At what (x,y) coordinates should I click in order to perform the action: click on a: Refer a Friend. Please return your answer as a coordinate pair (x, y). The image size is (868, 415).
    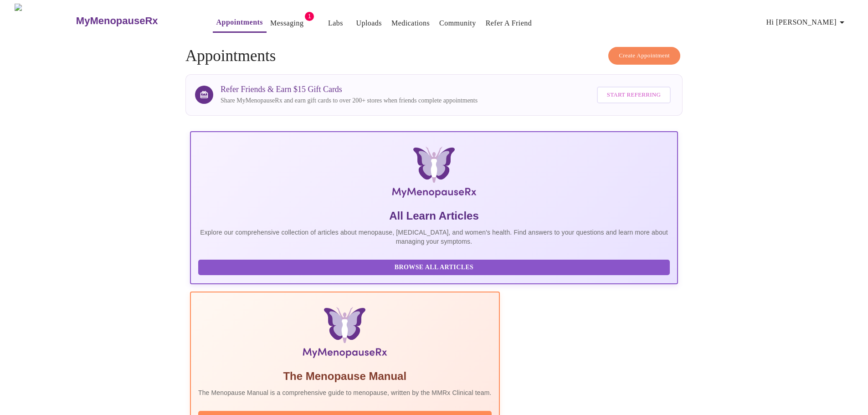
    Looking at the image, I should click on (509, 24).